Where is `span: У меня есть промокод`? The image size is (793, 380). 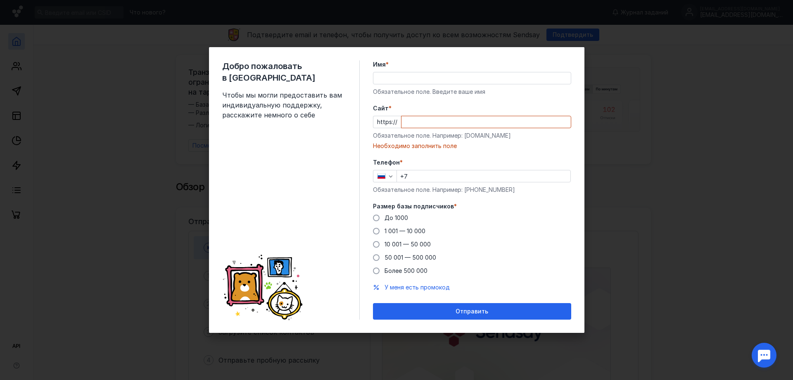 span: У меня есть промокод is located at coordinates (417, 287).